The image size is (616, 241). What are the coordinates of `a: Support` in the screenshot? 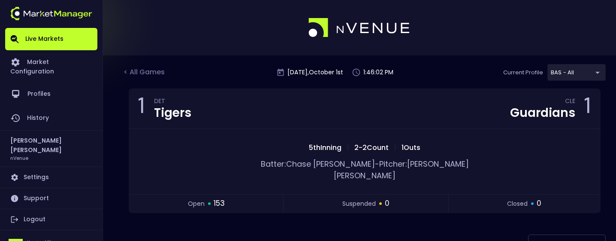 It's located at (51, 198).